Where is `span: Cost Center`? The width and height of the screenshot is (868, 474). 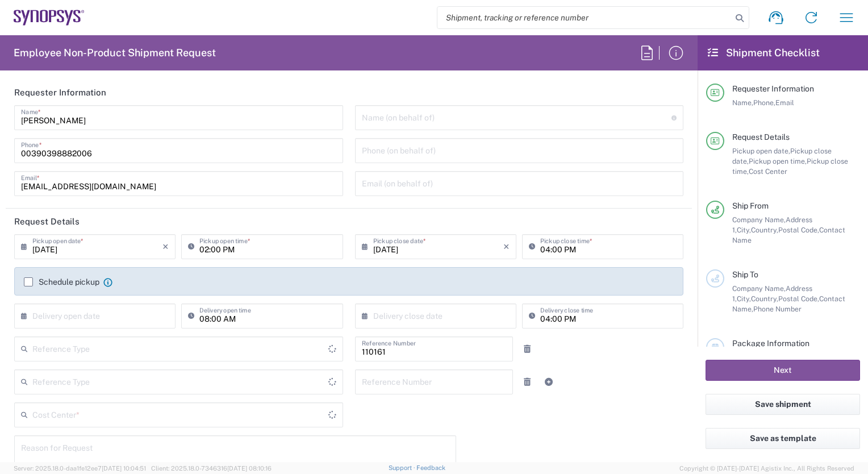
span: Cost Center is located at coordinates (768, 171).